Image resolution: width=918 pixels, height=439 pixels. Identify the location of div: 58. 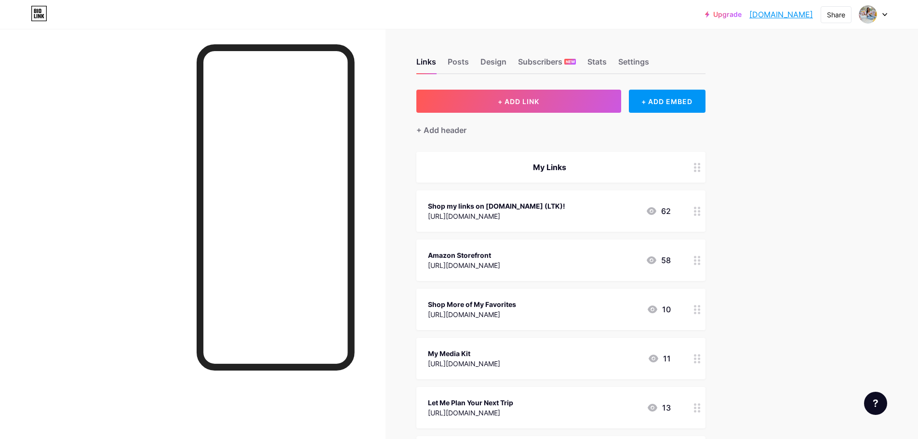
(658, 260).